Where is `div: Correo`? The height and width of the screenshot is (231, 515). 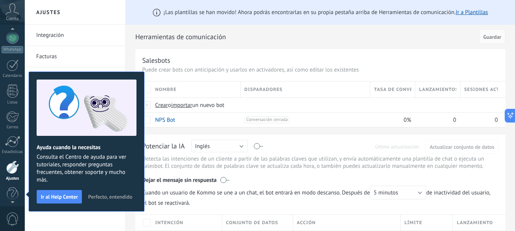 div: Correo is located at coordinates (13, 127).